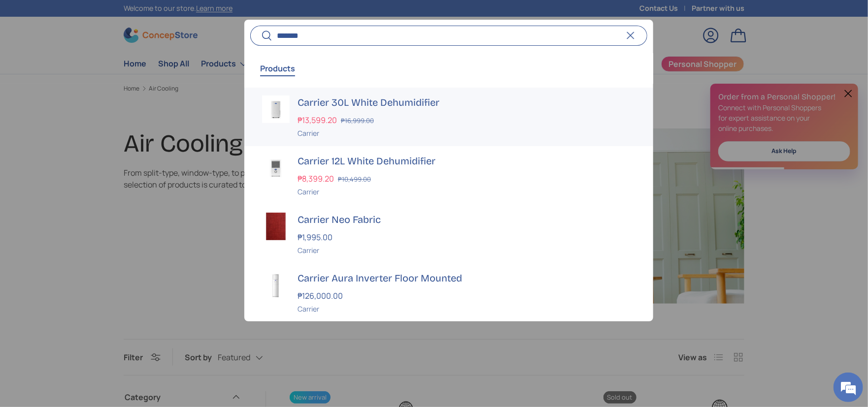 The height and width of the screenshot is (407, 868). What do you see at coordinates (449, 117) in the screenshot?
I see `a: carrier-dehumidifier-30-liter-full-view-concepstore Carrier 30L White Dehumidifier ₱13,599.20 ₱16...` at bounding box center [449, 117].